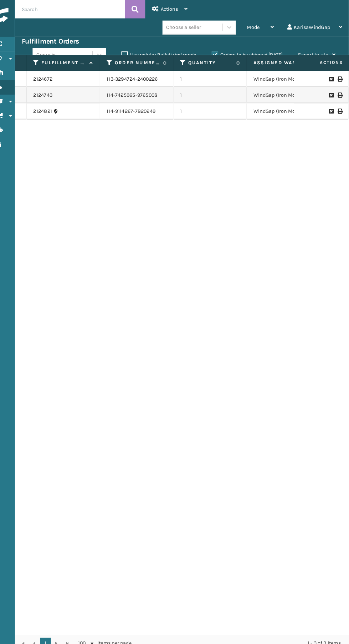 The image size is (349, 644). What do you see at coordinates (54, 625) in the screenshot?
I see `a: 1` at bounding box center [54, 625].